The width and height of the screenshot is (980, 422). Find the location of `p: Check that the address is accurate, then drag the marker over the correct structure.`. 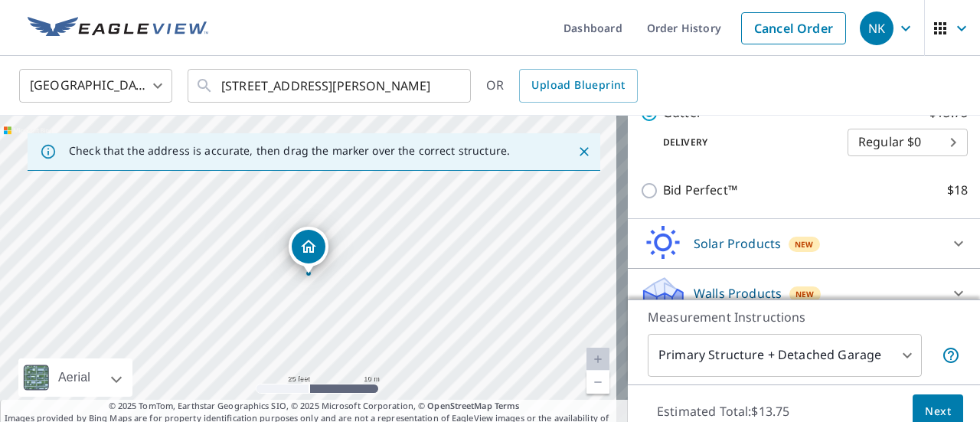

p: Check that the address is accurate, then drag the marker over the correct structure. is located at coordinates (289, 151).